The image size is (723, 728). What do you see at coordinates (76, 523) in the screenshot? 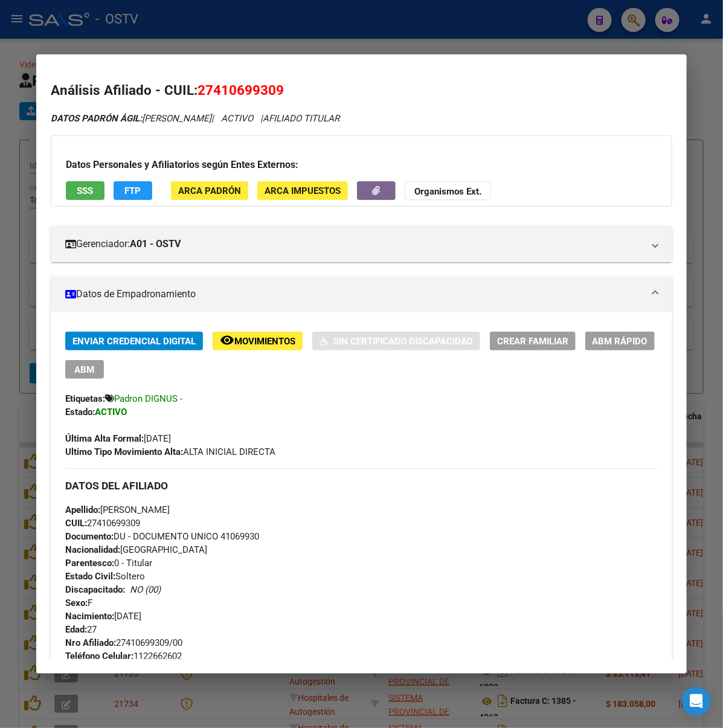
I see `strong: CUIL:` at bounding box center [76, 523].